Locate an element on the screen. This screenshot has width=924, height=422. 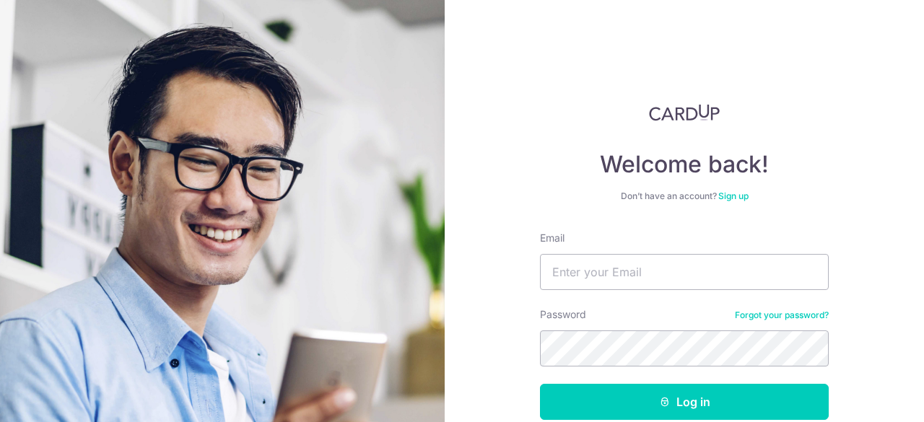
button: Log in is located at coordinates (684, 402).